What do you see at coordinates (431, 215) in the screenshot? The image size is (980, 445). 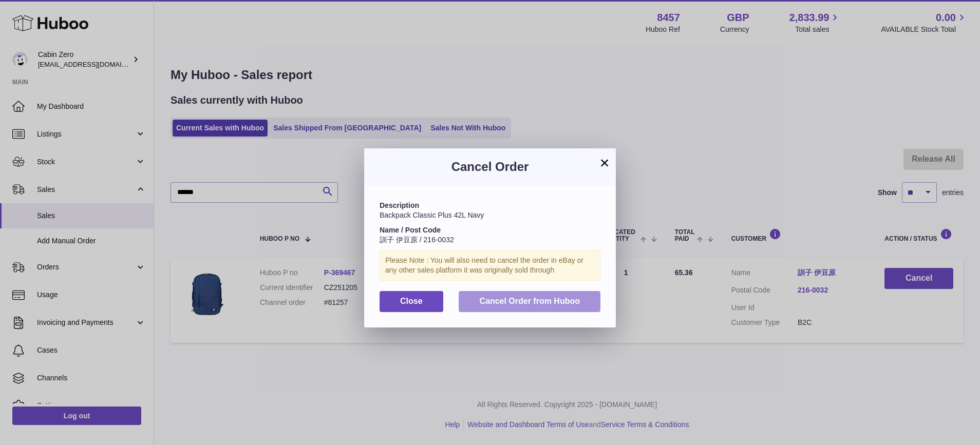 I see `span: Backpack Classic Plus 42L Navy` at bounding box center [431, 215].